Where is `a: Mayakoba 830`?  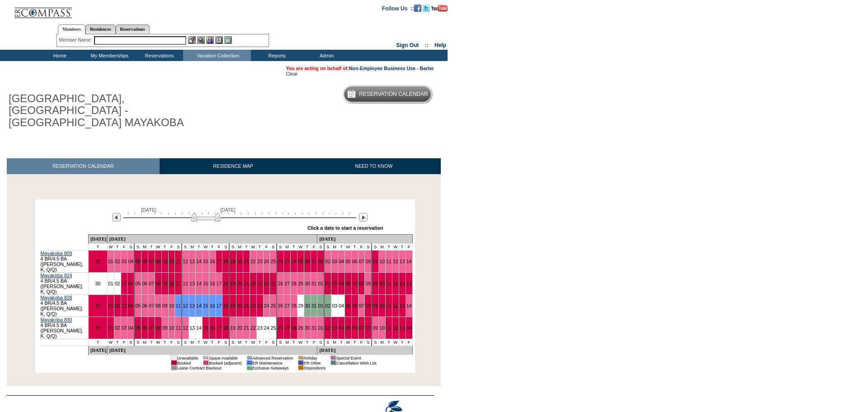 a: Mayakoba 830 is located at coordinates (56, 320).